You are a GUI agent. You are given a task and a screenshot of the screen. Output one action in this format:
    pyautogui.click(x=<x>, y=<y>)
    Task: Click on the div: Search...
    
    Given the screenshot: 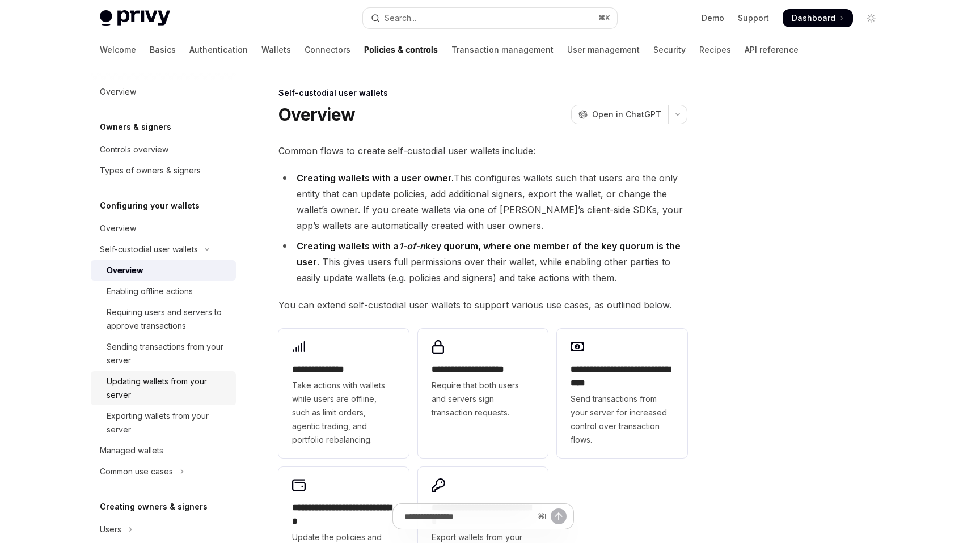 What is the action you would take?
    pyautogui.click(x=401, y=18)
    